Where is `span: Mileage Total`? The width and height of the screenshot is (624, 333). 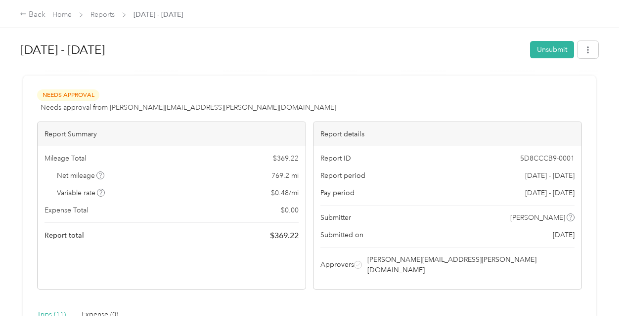 span: Mileage Total is located at coordinates (65, 158).